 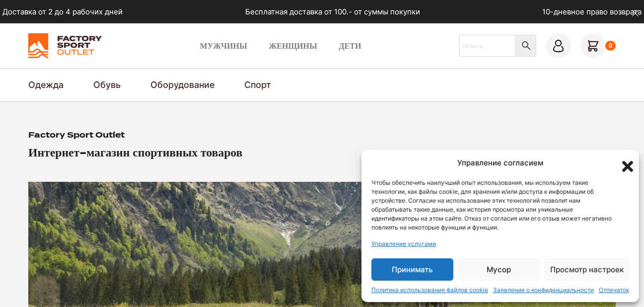 I want to click on font: Политика использования файлов cookie, so click(x=430, y=289).